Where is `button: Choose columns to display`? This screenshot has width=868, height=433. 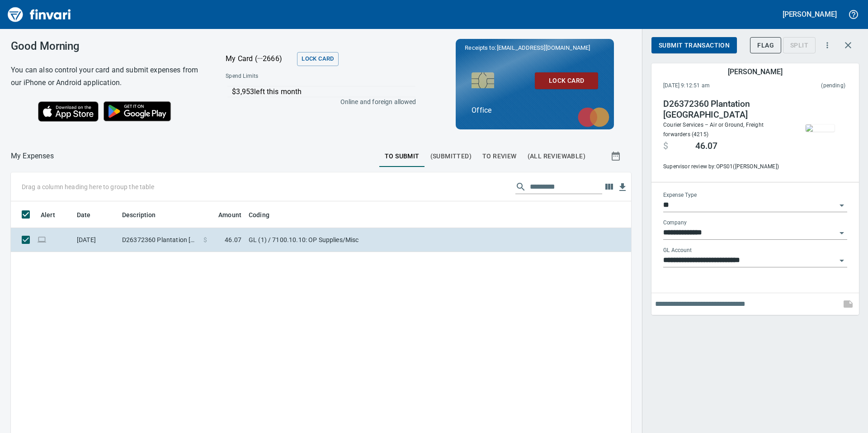 button: Choose columns to display is located at coordinates (609, 186).